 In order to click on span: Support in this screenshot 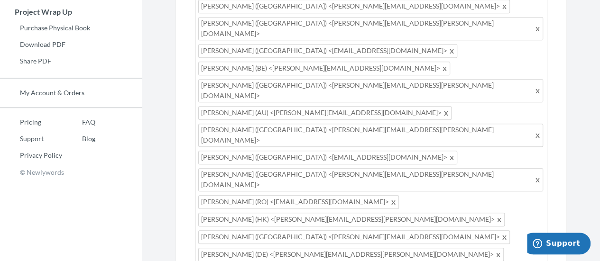, I will do `click(36, 11)`.